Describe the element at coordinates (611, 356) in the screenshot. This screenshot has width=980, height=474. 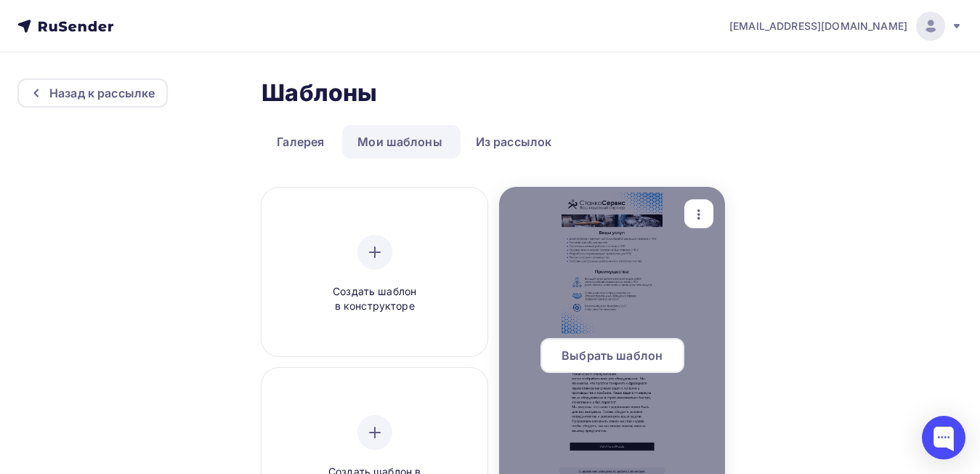
I see `span: Выбрать шаблон` at that location.